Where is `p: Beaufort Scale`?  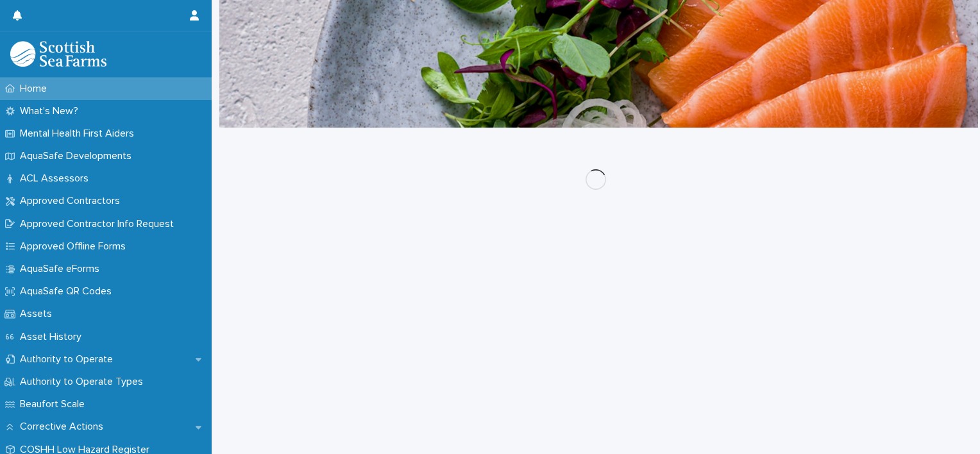 p: Beaufort Scale is located at coordinates (55, 404).